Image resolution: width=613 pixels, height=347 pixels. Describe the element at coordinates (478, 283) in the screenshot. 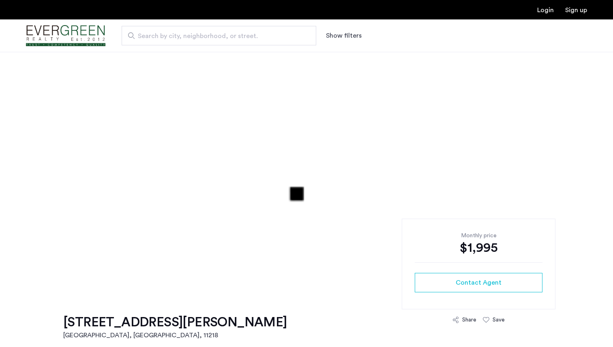

I see `button: button` at that location.